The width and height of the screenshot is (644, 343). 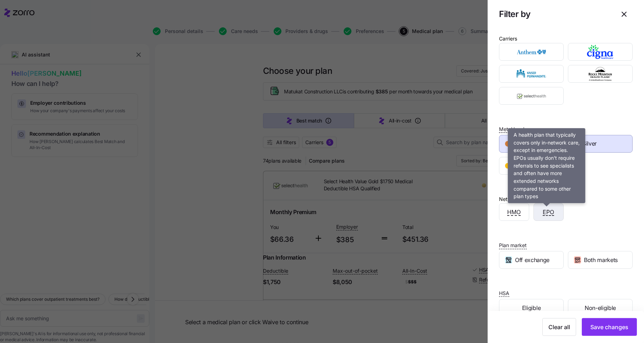 I want to click on span: Metal level, so click(x=511, y=129).